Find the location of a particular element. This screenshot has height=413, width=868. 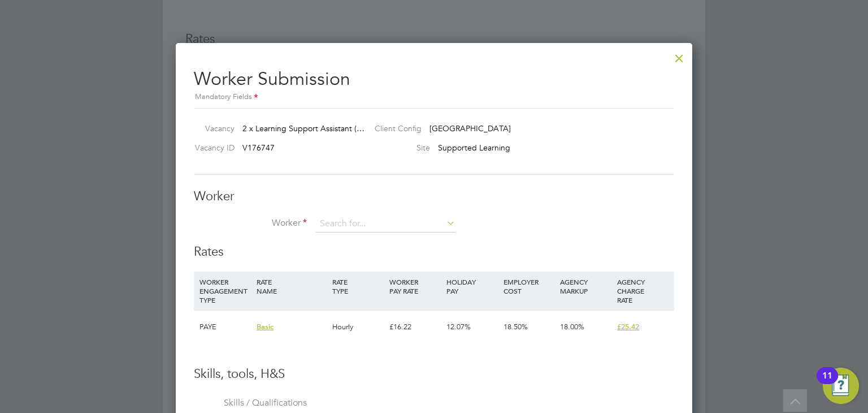

span: £25.42 is located at coordinates (628, 326).